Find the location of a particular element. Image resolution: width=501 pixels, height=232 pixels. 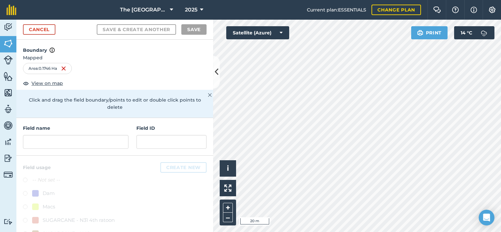

button: Satellite (Azure) is located at coordinates (258, 33).